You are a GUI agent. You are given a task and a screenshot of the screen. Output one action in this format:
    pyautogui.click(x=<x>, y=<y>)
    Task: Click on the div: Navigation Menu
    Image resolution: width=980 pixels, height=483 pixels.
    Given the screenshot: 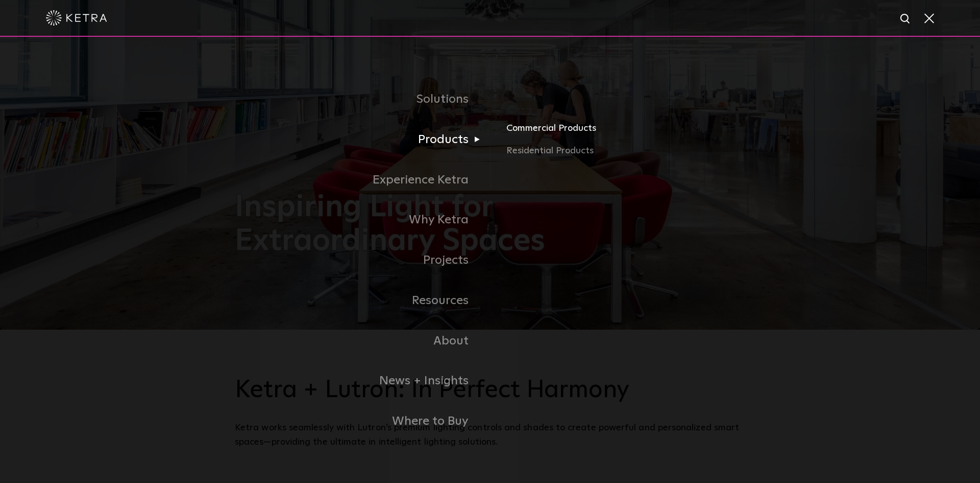 What is the action you would take?
    pyautogui.click(x=490, y=260)
    